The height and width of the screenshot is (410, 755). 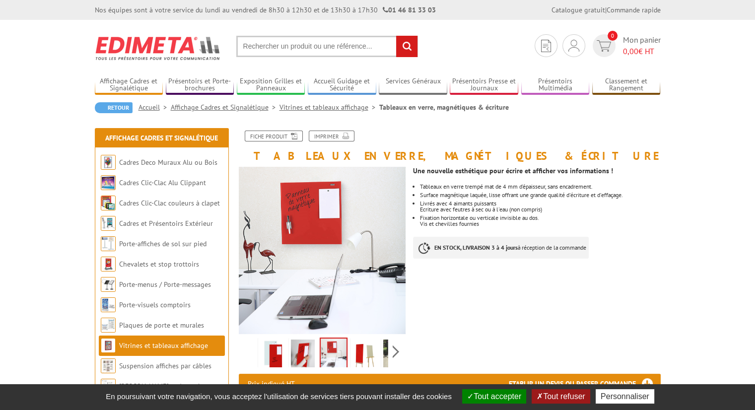 I want to click on img: Chevalets et stop trottoirs, so click(x=108, y=264).